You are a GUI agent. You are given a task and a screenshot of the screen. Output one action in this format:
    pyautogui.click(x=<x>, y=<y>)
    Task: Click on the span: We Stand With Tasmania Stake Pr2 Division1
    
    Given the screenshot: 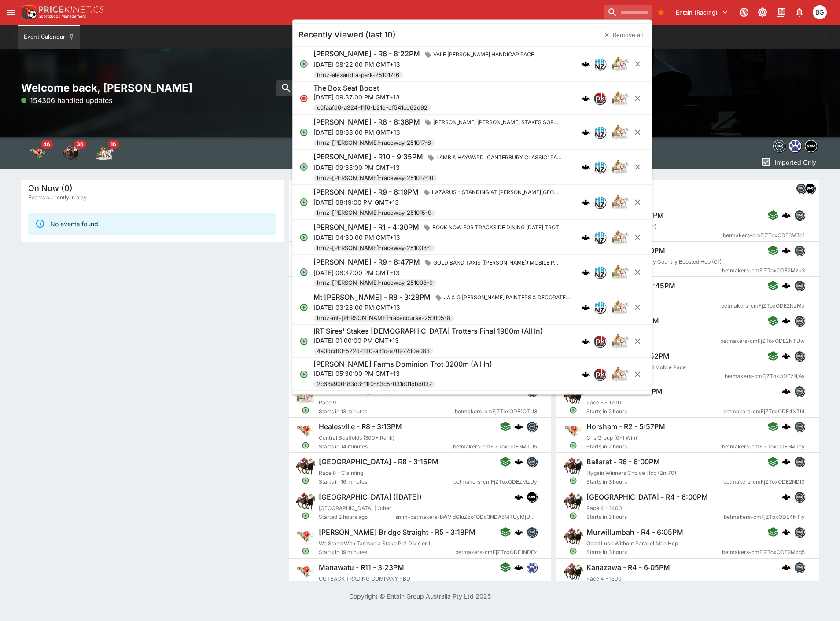 What is the action you would take?
    pyautogui.click(x=375, y=544)
    